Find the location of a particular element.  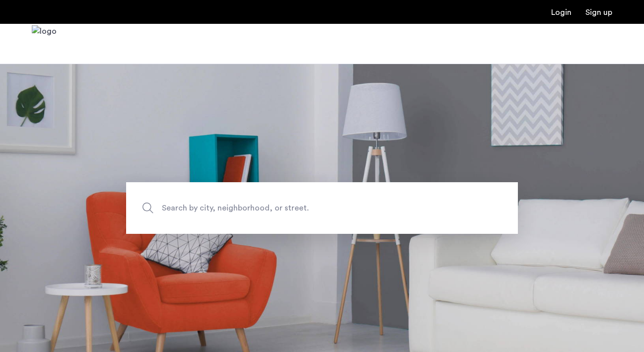

a: Registration is located at coordinates (599, 13).